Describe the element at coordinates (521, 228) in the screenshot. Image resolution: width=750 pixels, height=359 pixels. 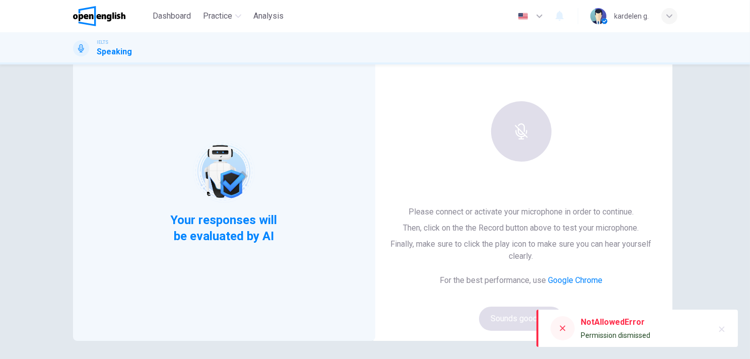
I see `p: Then, click on the the Record button above to test your microphone.` at that location.